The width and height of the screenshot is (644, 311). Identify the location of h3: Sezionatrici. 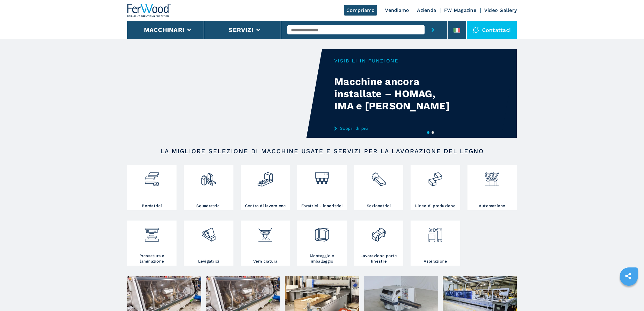
(379, 206).